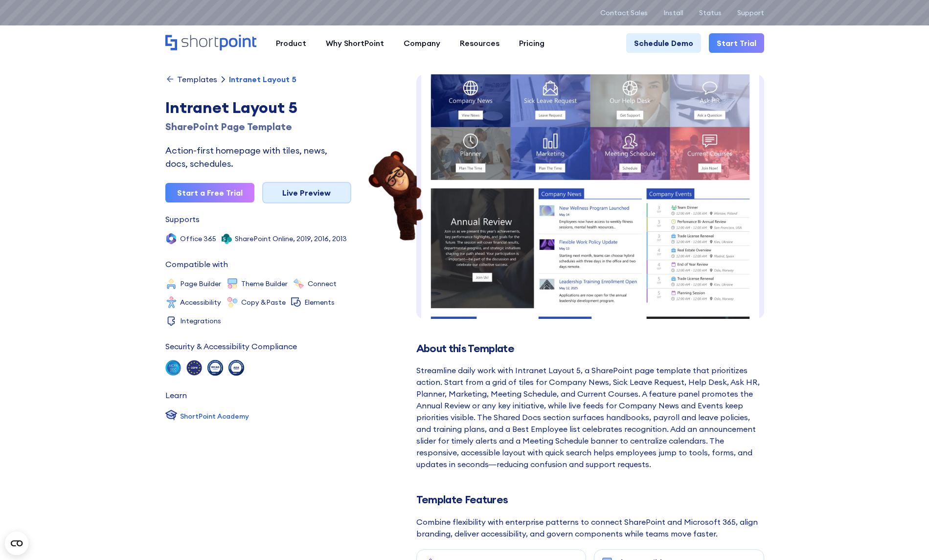 Image resolution: width=929 pixels, height=560 pixels. Describe the element at coordinates (211, 43) in the screenshot. I see `a: Home` at that location.